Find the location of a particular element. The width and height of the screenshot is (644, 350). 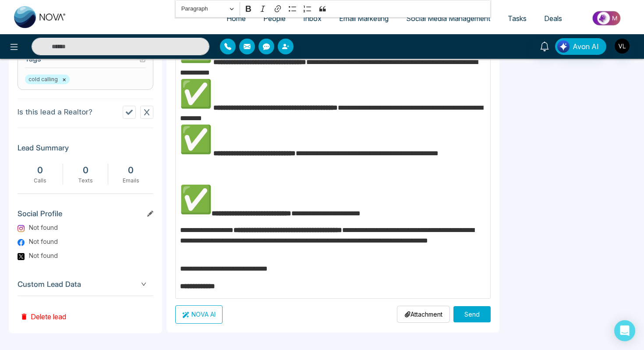

span: Paragraph is located at coordinates (204, 8).